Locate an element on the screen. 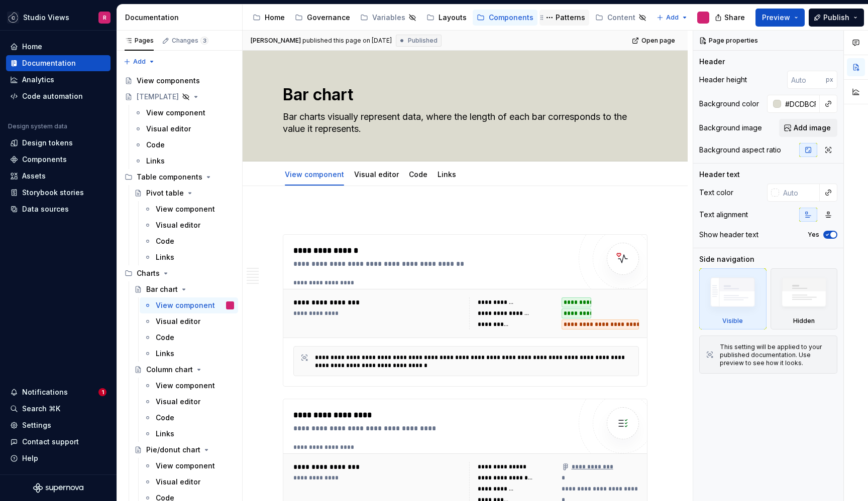 The height and width of the screenshot is (501, 868). div: Pages is located at coordinates (140, 41).